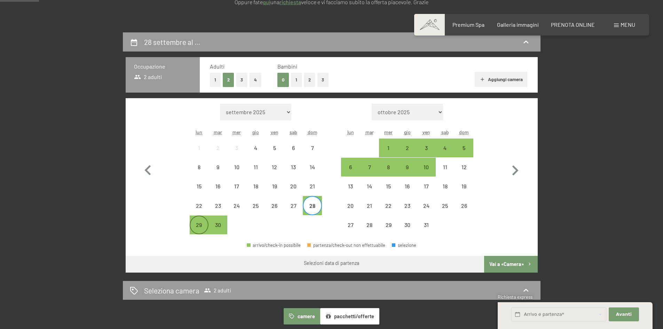 Image resolution: width=663 pixels, height=329 pixels. What do you see at coordinates (199, 132) in the screenshot?
I see `abbr: lunedì` at bounding box center [199, 132].